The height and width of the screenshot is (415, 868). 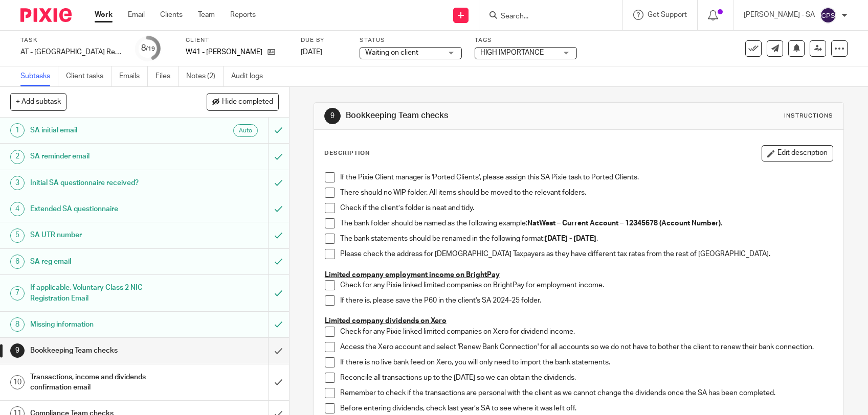 I want to click on p: There should no WIP folder. All items should be moved to the relevant folders., so click(x=586, y=193).